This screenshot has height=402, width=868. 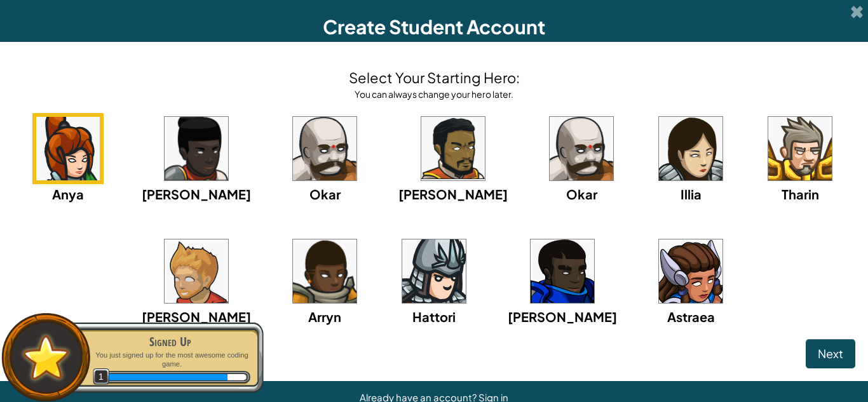 What do you see at coordinates (691, 193) in the screenshot?
I see `span: Illia` at bounding box center [691, 193].